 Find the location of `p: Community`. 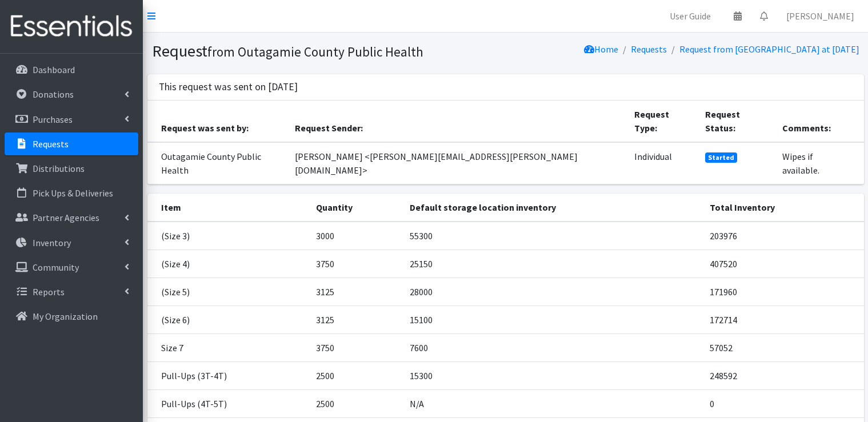

p: Community is located at coordinates (56, 267).